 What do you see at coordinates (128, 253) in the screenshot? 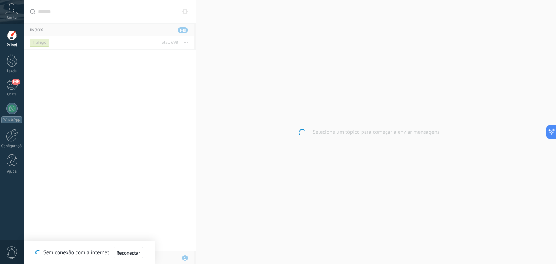
I see `button: Reconectar` at bounding box center [128, 253].